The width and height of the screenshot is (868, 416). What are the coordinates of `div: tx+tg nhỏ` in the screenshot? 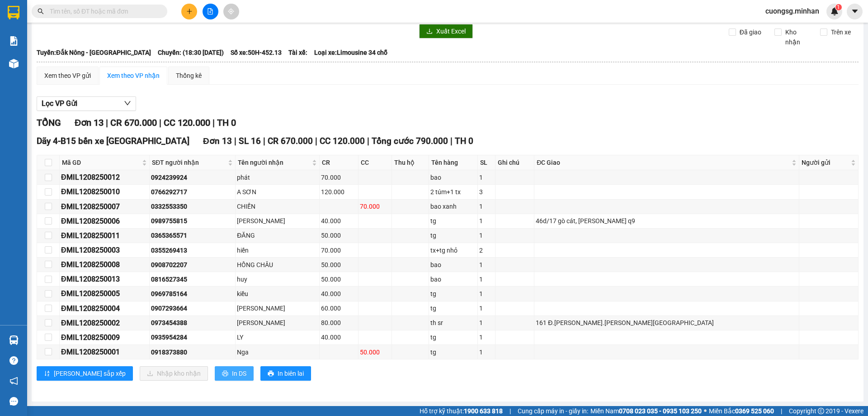 It's located at (453, 250).